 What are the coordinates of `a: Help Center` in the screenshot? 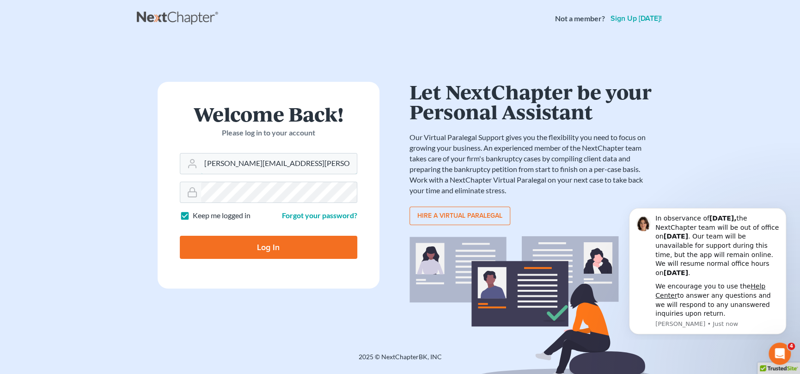 It's located at (95, 91).